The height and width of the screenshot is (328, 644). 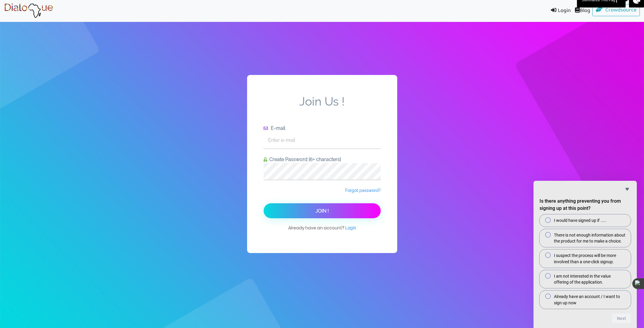 What do you see at coordinates (351, 228) in the screenshot?
I see `span: Login` at bounding box center [351, 228].